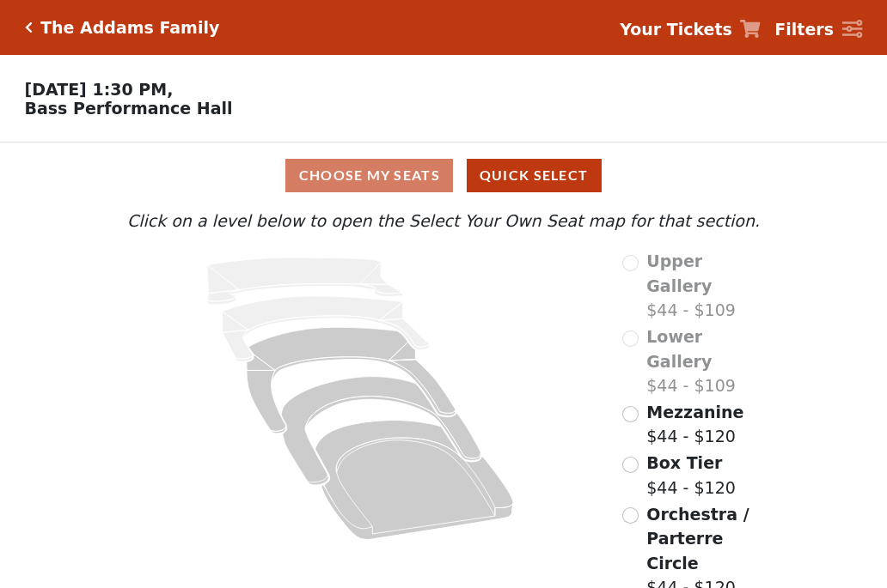  What do you see at coordinates (684, 463) in the screenshot?
I see `span: Box Tier` at bounding box center [684, 463].